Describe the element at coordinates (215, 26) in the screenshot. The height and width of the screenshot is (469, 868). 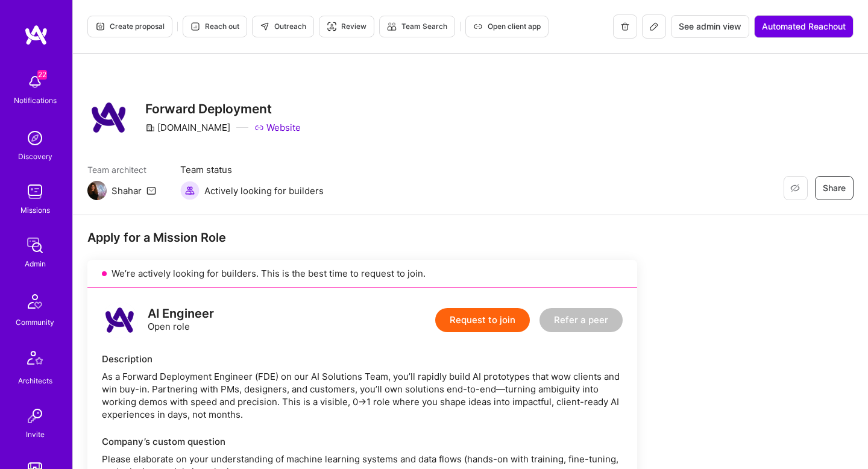
I see `button: Reach out` at that location.